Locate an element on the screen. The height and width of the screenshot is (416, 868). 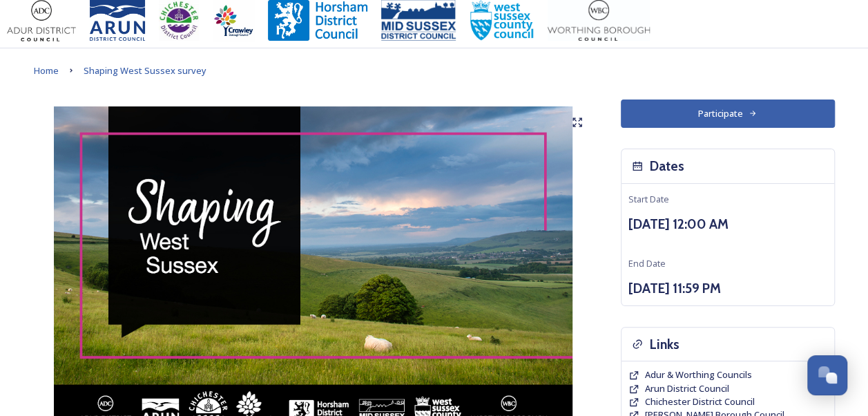
span: Adur & Worthing Councils is located at coordinates (698, 374).